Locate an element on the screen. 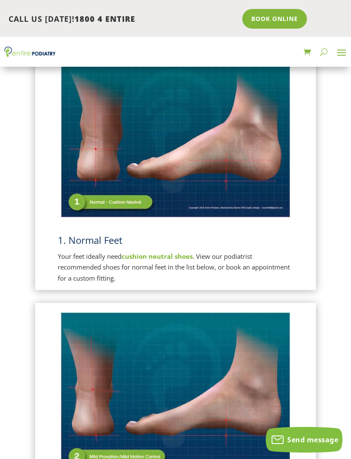  a: 1. Normal Feet is located at coordinates (90, 240).